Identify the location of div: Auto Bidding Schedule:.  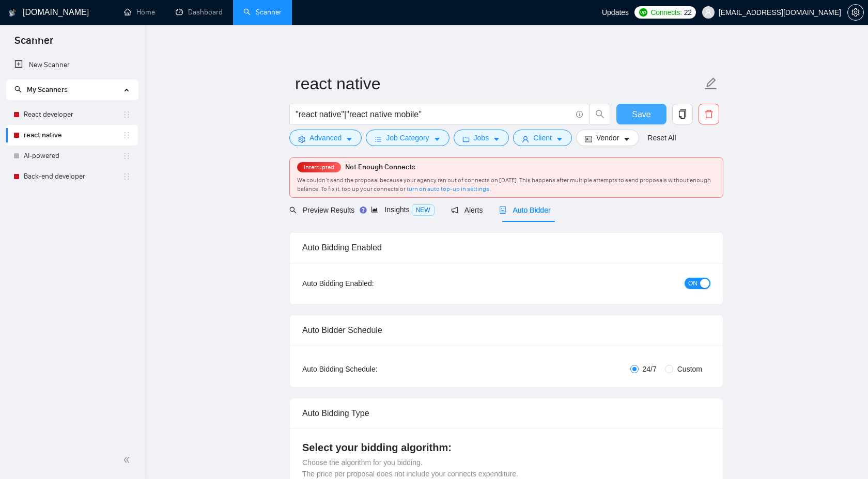
(370, 369).